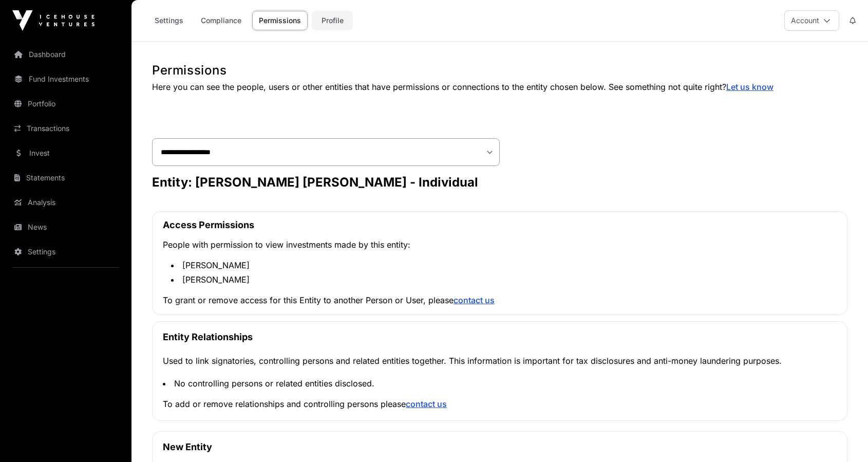  Describe the element at coordinates (500, 225) in the screenshot. I see `p: Access Permissions` at that location.